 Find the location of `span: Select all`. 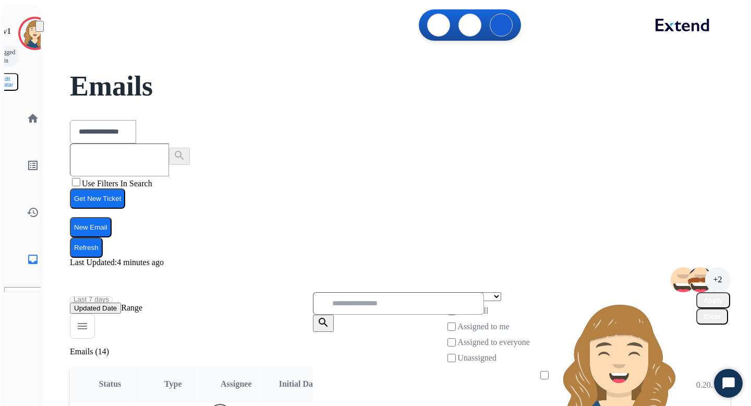

span: Select all is located at coordinates (473, 311).